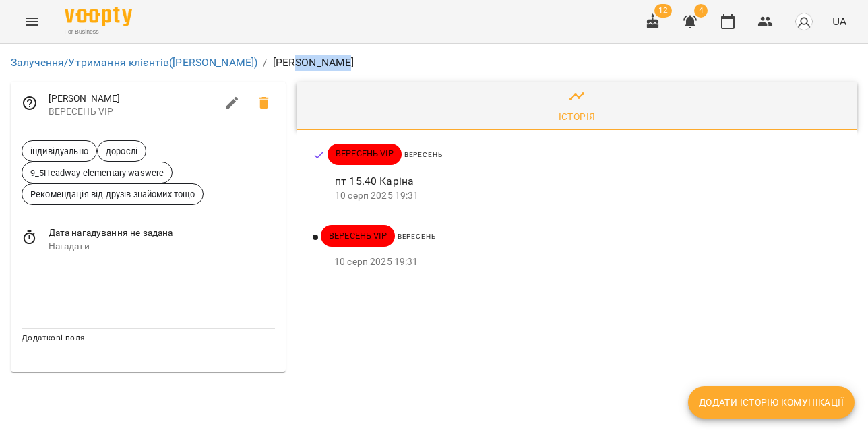 This screenshot has height=432, width=868. Describe the element at coordinates (54, 338) in the screenshot. I see `span: Додаткові поля` at that location.